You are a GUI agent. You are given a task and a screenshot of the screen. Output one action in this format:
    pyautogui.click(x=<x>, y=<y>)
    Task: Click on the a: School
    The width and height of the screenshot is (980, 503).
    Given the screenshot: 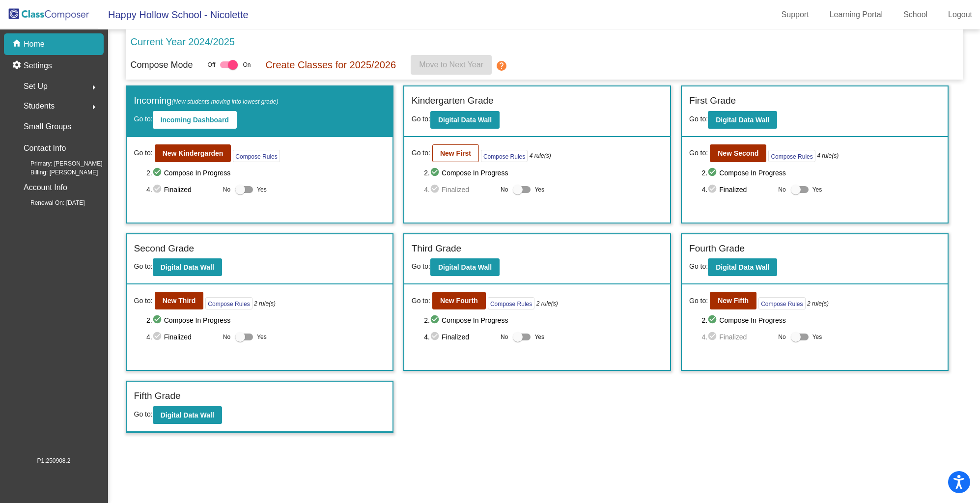 What is the action you would take?
    pyautogui.click(x=915, y=15)
    